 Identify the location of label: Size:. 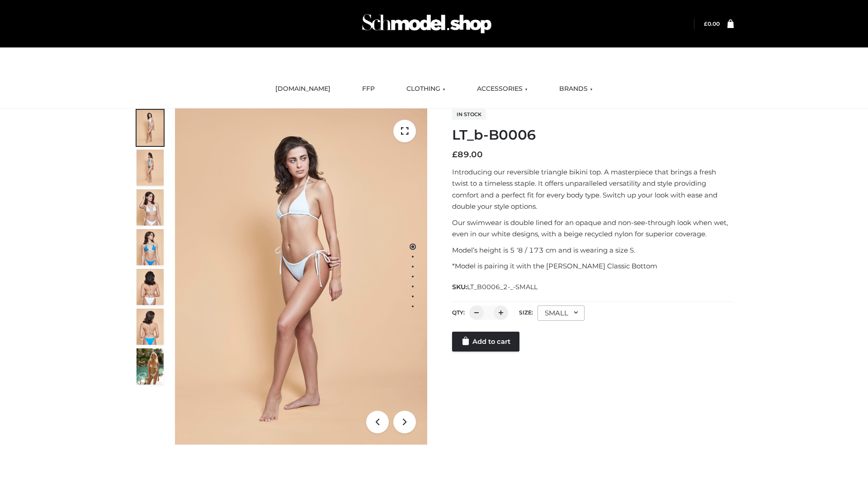
(526, 313).